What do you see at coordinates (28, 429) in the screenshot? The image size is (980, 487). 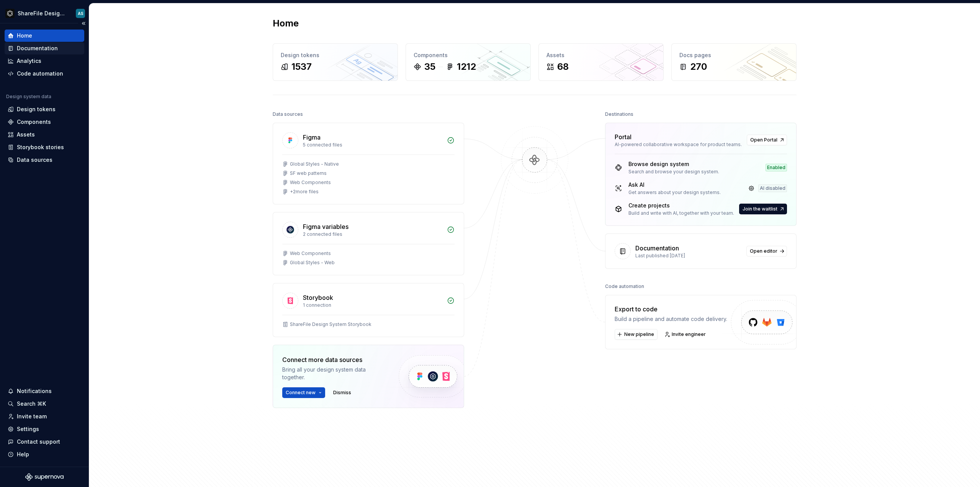 I see `div: Settings` at bounding box center [28, 429].